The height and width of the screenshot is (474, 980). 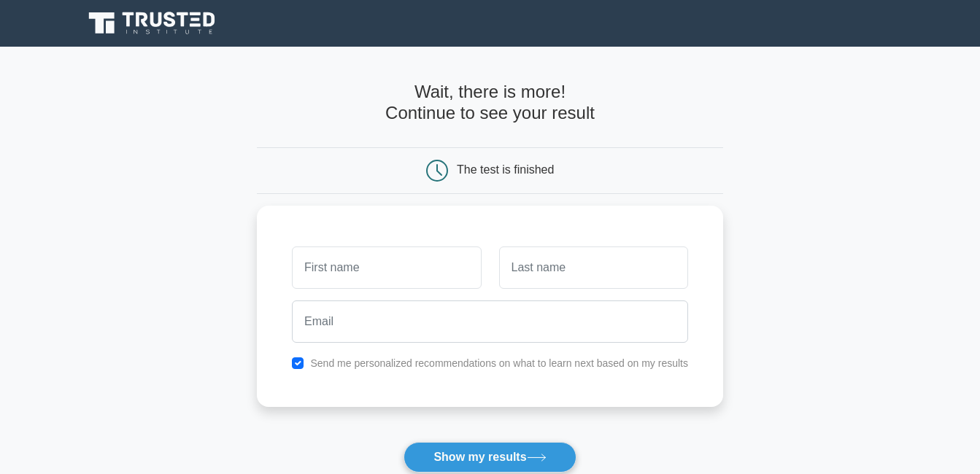 What do you see at coordinates (499, 363) in the screenshot?
I see `label: Send me personalized recommendations on what to learn next based on my results` at bounding box center [499, 363].